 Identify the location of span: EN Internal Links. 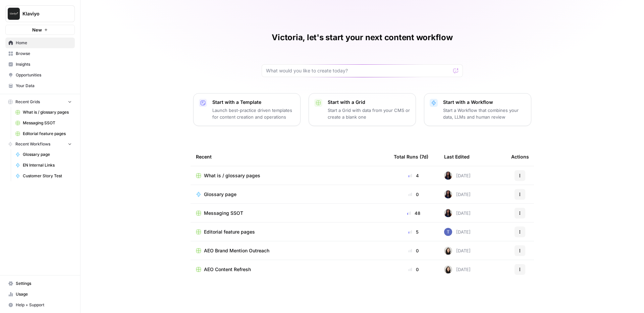
(47, 165).